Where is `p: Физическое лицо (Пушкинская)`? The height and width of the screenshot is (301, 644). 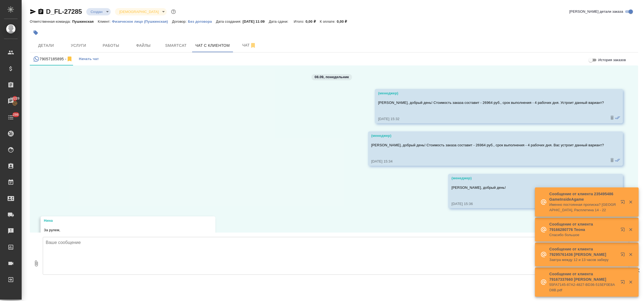
p: Физическое лицо (Пушкинская) is located at coordinates (142, 21).